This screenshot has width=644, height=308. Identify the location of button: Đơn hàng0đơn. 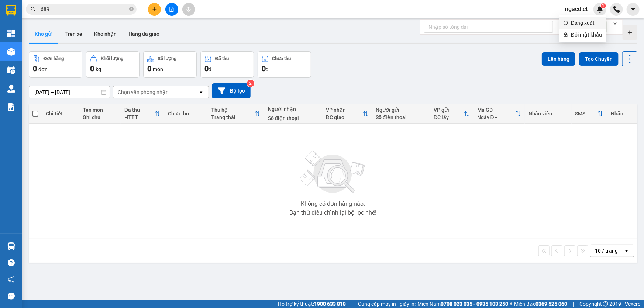
(56, 65).